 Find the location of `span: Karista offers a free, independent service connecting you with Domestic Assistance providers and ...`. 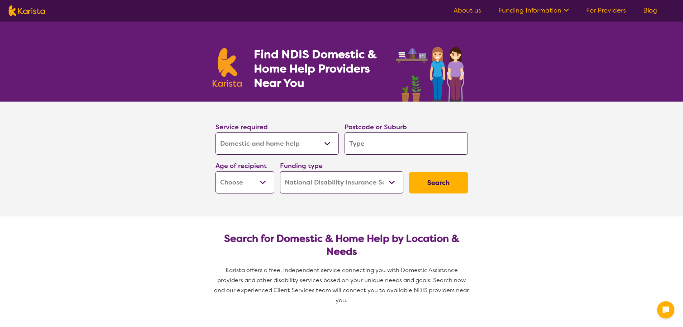

span: Karista offers a free, independent service connecting you with Domestic Assistance providers and ... is located at coordinates (342, 285).